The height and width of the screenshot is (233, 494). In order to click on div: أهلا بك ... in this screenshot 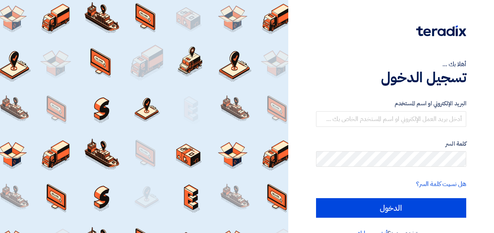, I will do `click(391, 64)`.